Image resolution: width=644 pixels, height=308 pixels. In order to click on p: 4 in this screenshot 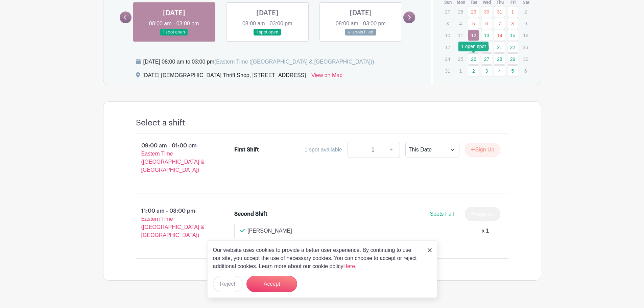, I will do `click(460, 23)`.